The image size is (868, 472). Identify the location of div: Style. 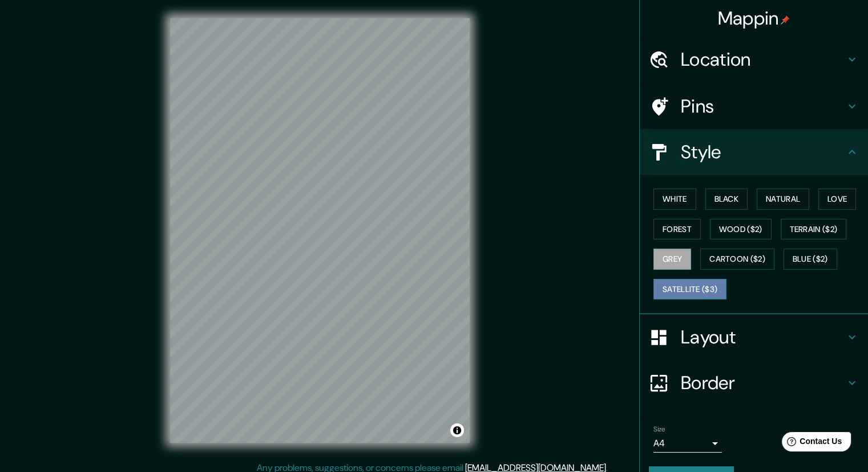
(754, 152).